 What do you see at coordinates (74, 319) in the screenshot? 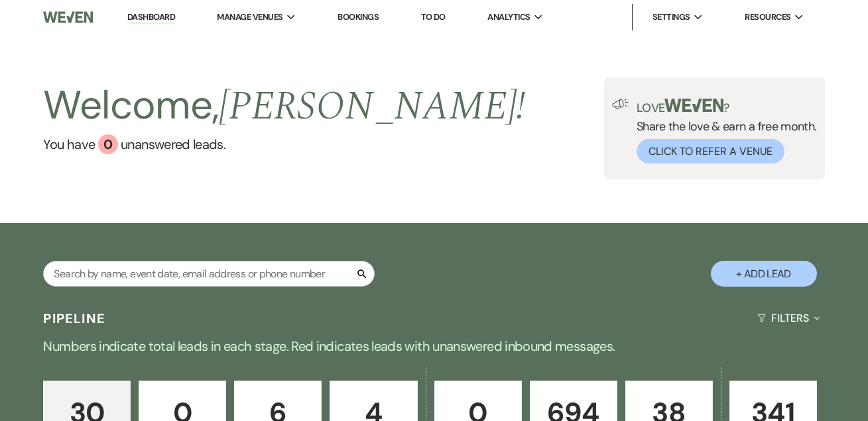
I see `h3: Pipeline` at bounding box center [74, 319].